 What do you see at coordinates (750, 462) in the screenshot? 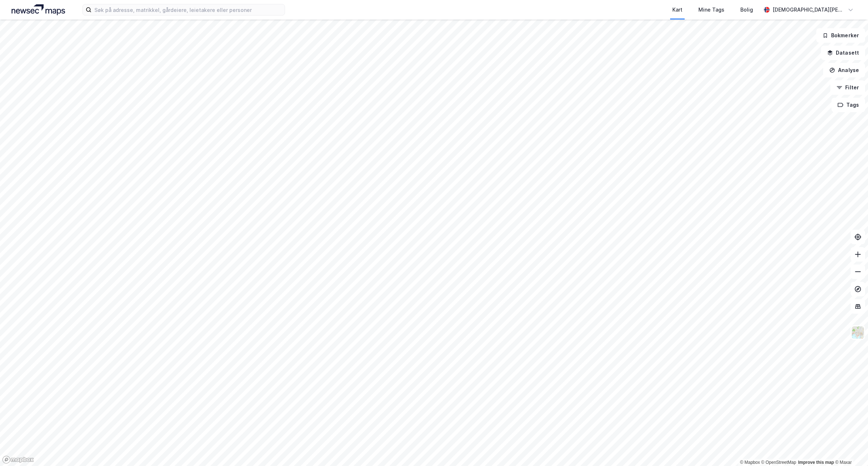
I see `a: Mapbox` at bounding box center [750, 462].